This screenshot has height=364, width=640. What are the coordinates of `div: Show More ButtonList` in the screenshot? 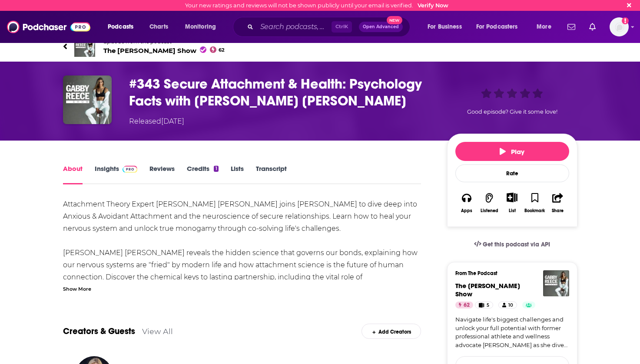 It's located at (512, 203).